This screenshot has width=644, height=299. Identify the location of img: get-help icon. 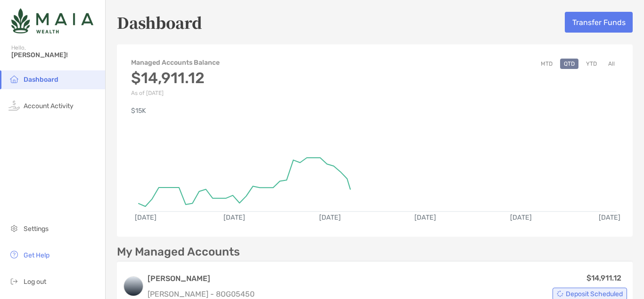
(14, 254).